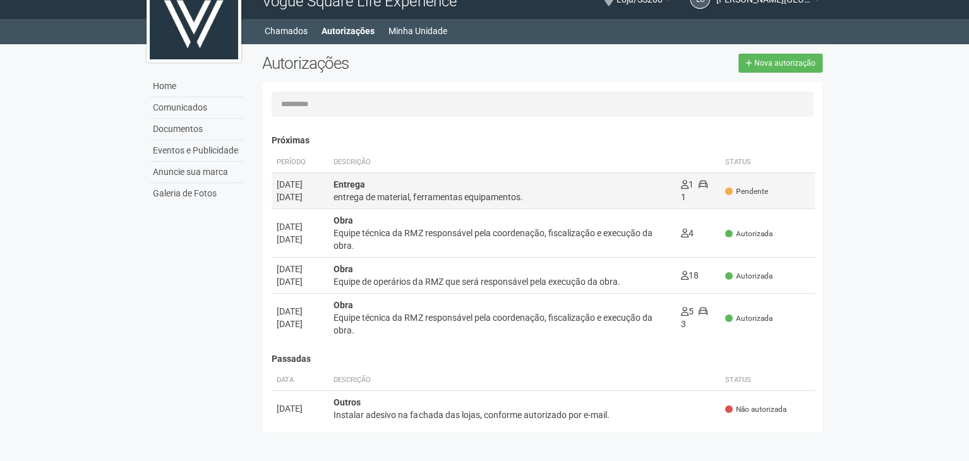 The width and height of the screenshot is (969, 461). Describe the element at coordinates (688, 233) in the screenshot. I see `span: 4` at that location.